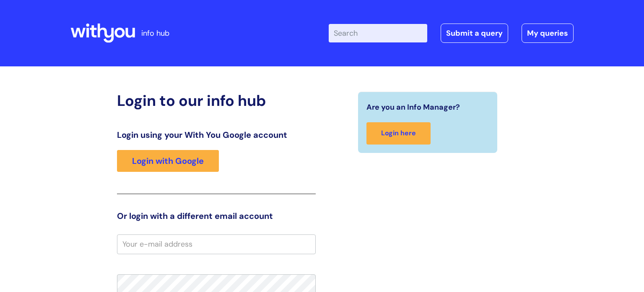 The width and height of the screenshot is (644, 292). What do you see at coordinates (399, 133) in the screenshot?
I see `a: Login here` at bounding box center [399, 133].